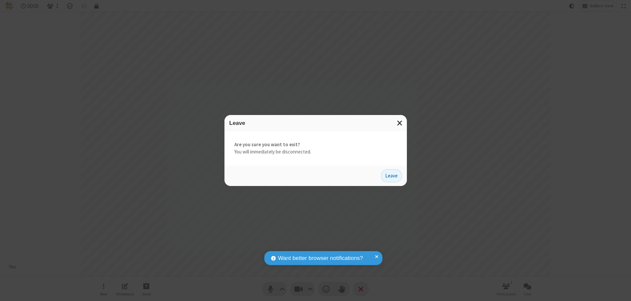 The image size is (631, 301). Describe the element at coordinates (400, 123) in the screenshot. I see `button: Close modal` at that location.